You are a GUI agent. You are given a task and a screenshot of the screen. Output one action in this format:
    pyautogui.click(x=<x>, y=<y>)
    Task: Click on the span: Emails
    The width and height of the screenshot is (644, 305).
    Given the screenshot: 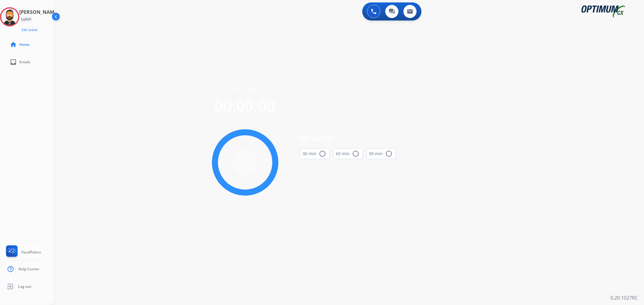 What is the action you would take?
    pyautogui.click(x=25, y=62)
    